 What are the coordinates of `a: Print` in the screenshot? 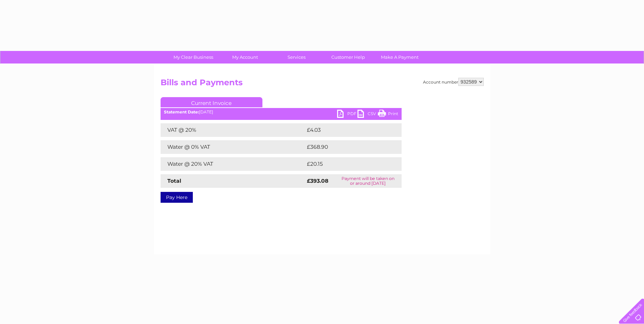 It's located at (388, 114).